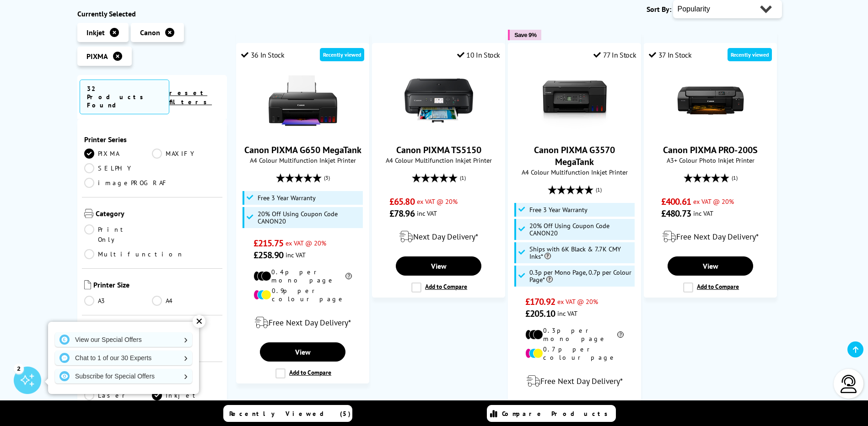 The width and height of the screenshot is (868, 426). Describe the element at coordinates (581, 276) in the screenshot. I see `span: 0.3p per Mono Page, 0.7p per Colour Page*` at that location.